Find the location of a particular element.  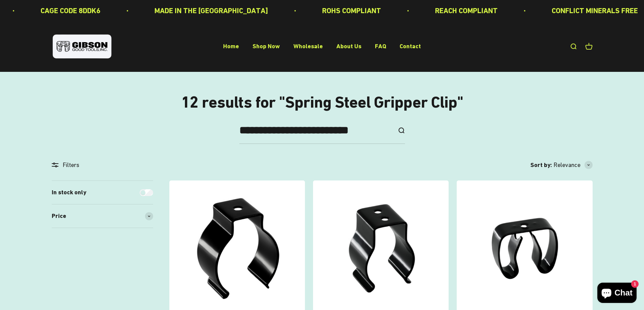

button: Relevance is located at coordinates (573, 165).